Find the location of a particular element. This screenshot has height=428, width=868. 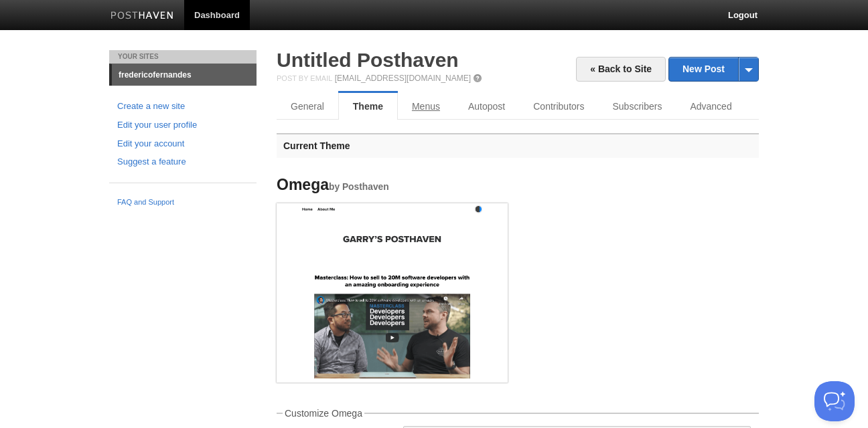

a: fredericofernandes is located at coordinates (184, 75).